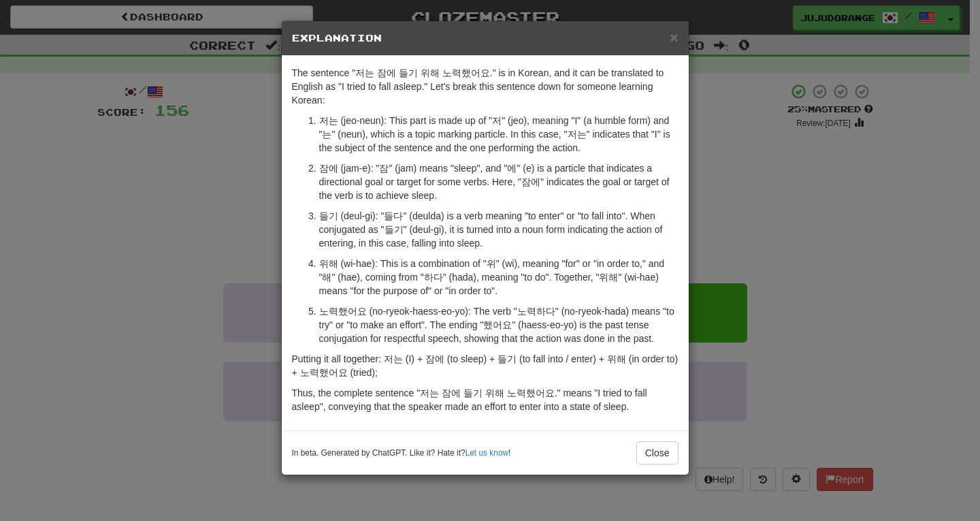 The image size is (980, 521). What do you see at coordinates (485, 400) in the screenshot?
I see `p: Thus, the complete sentence "저는 잠에 들기 위해 노력했어요." means "I tried to fall asleep", conveying that t...` at bounding box center [485, 400].